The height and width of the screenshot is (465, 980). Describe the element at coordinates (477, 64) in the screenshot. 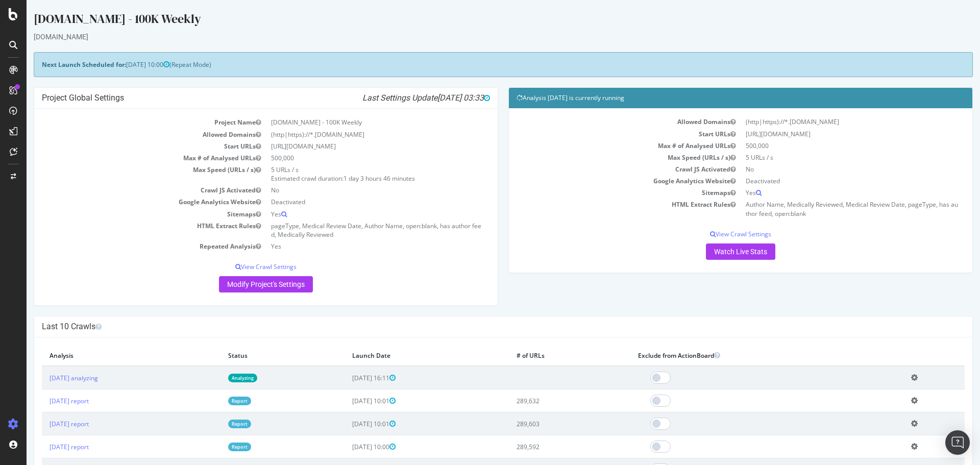

I see `div: (Repeat Mode)` at that location.